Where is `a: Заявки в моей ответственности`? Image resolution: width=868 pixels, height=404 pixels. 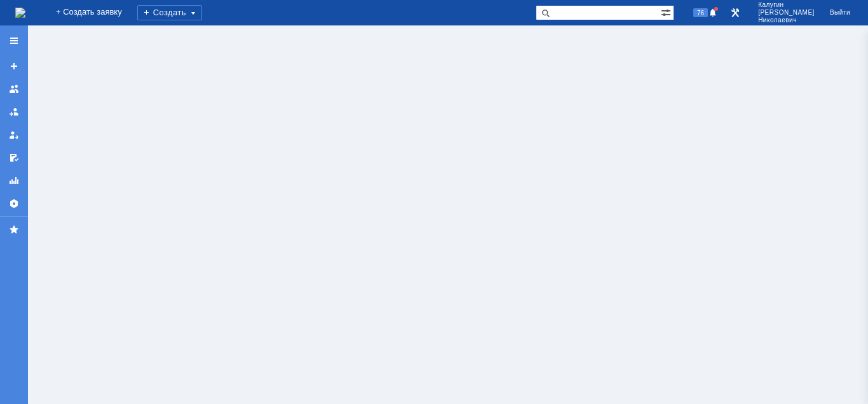
a: Заявки в моей ответственности is located at coordinates (14, 112).